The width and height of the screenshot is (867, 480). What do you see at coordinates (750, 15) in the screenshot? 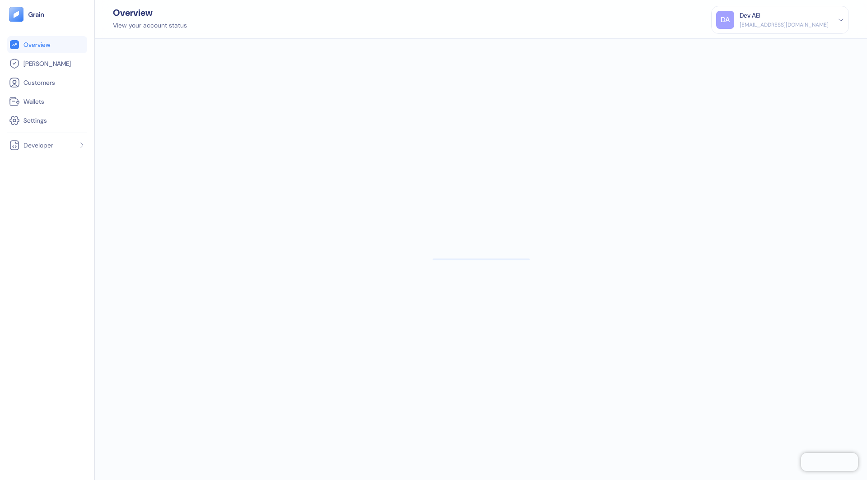
I see `div: Dev AEI` at bounding box center [750, 15].